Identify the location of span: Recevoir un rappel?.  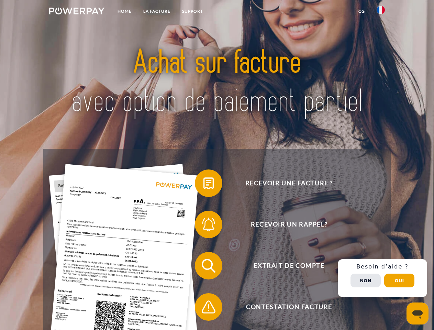
(289, 225).